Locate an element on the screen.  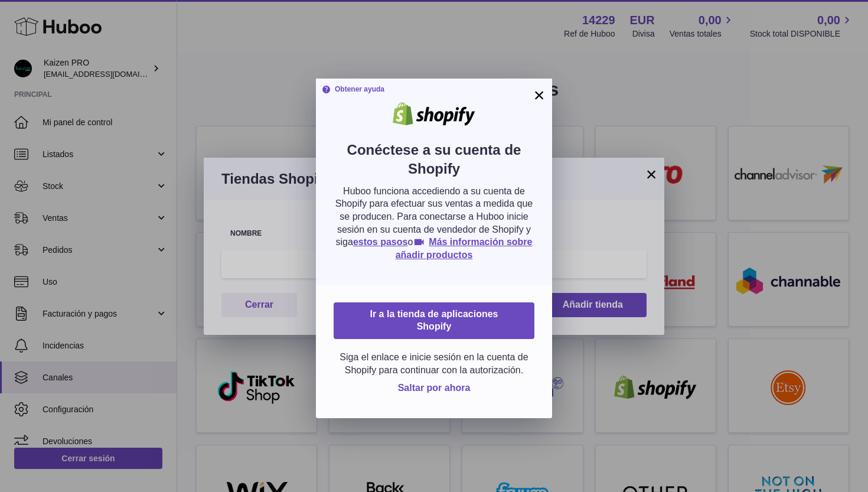
a: Más información sobre añadir productos is located at coordinates (464, 248).